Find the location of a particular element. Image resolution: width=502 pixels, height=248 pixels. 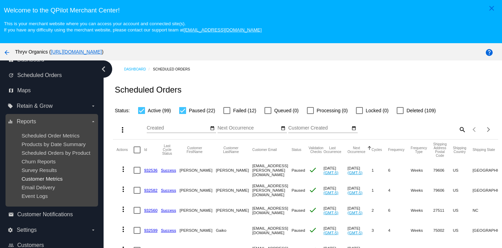

a: map Maps is located at coordinates (52, 90).